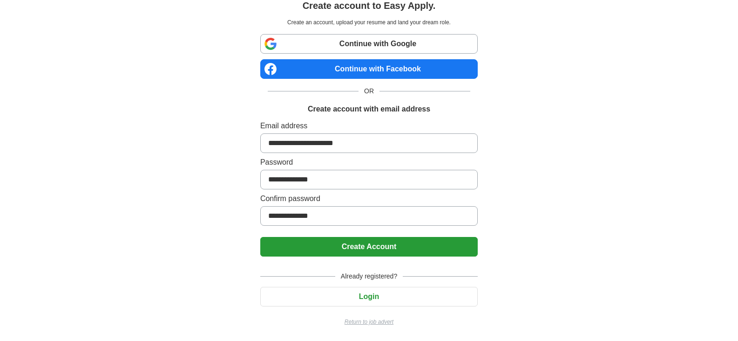  What do you see at coordinates (369, 91) in the screenshot?
I see `span: OR` at bounding box center [369, 91].